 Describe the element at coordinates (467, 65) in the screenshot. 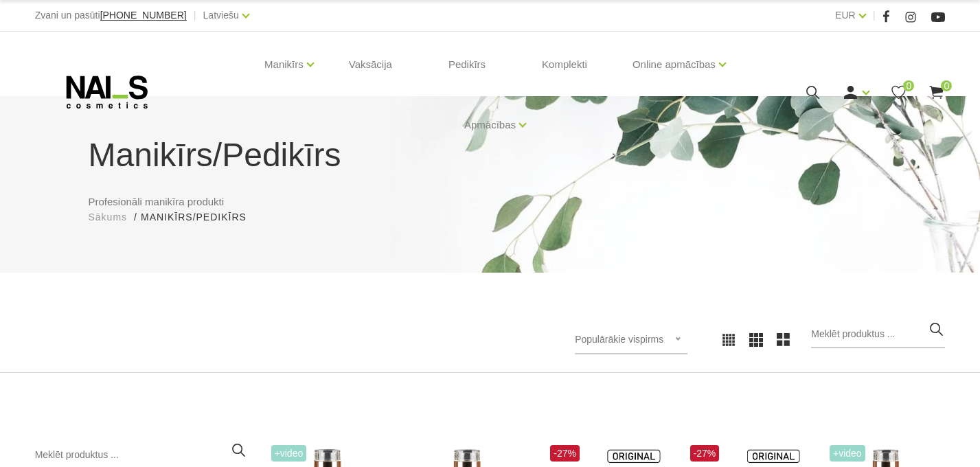

I see `a: Pedikīrs` at that location.